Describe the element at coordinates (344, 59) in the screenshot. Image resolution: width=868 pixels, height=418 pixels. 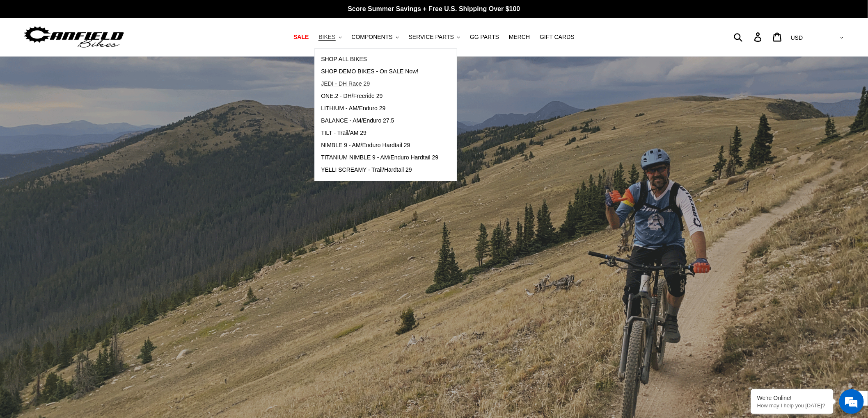
I see `span: SHOP ALL BIKES` at that location.